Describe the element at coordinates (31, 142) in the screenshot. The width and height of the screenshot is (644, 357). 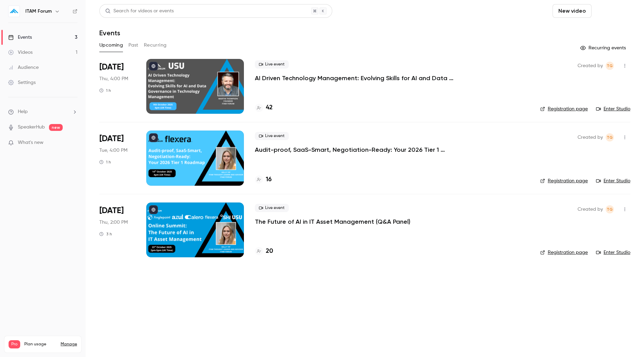
I see `span: What's new` at that location.